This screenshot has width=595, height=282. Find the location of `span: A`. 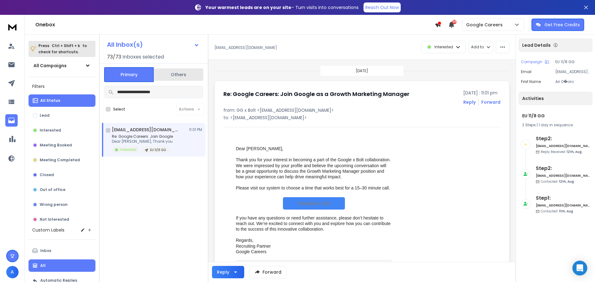

span: A is located at coordinates (12, 272).